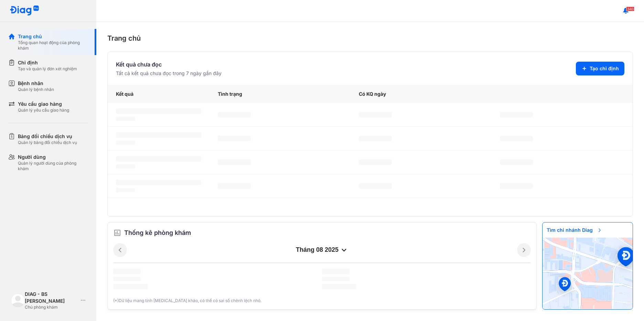 The width and height of the screenshot is (644, 321). Describe the element at coordinates (158, 94) in the screenshot. I see `div: Kết quả` at that location.